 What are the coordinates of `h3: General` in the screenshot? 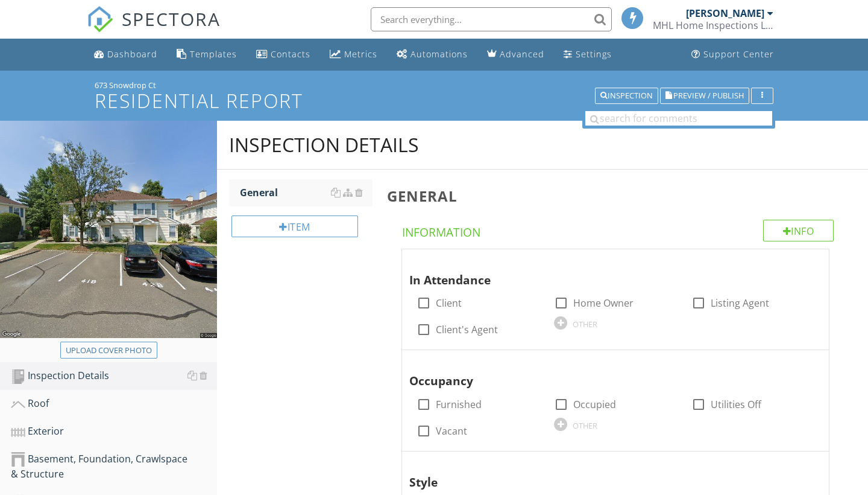 It's located at (618, 196).